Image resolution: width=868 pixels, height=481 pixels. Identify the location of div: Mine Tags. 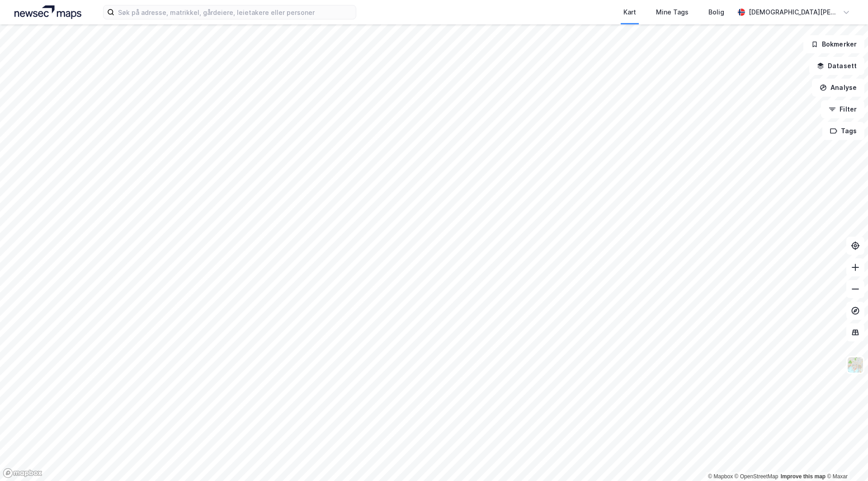
(672, 12).